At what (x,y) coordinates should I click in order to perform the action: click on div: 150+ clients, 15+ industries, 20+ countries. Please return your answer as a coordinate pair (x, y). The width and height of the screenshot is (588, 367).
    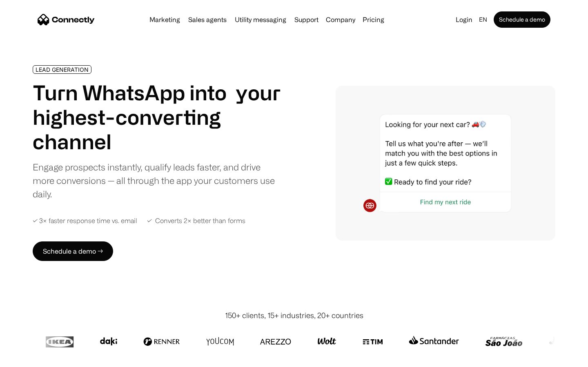
    Looking at the image, I should click on (294, 316).